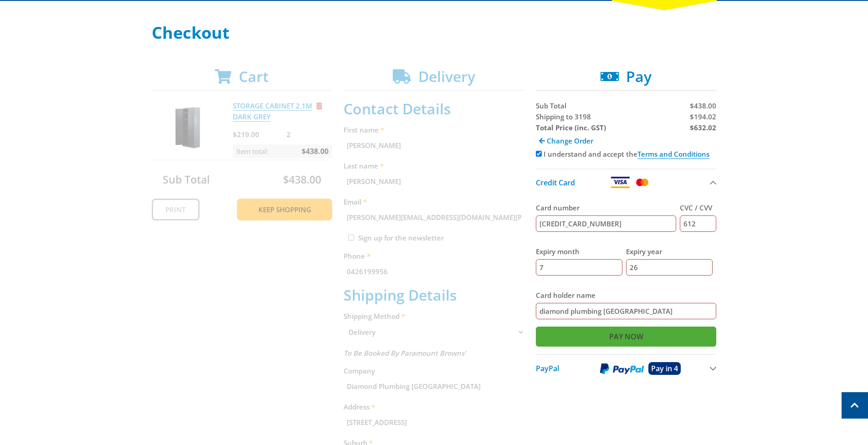 This screenshot has height=445, width=868. I want to click on span: Shipping to 3198, so click(563, 116).